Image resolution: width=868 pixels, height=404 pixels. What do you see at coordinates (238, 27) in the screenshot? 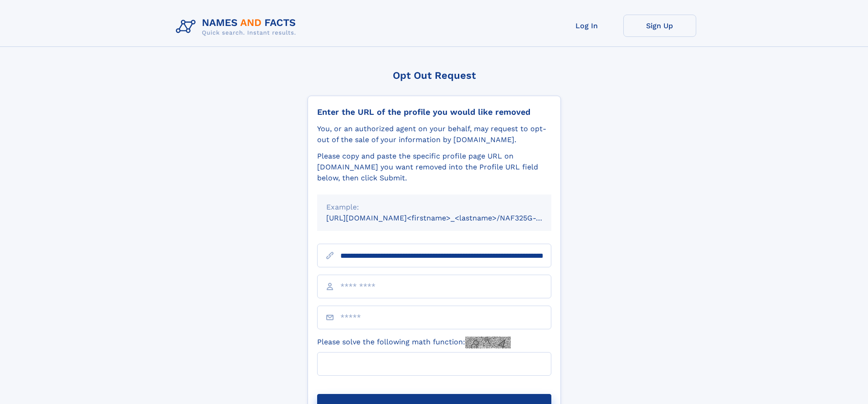
I see `img: Logo Names and Facts` at bounding box center [238, 27].